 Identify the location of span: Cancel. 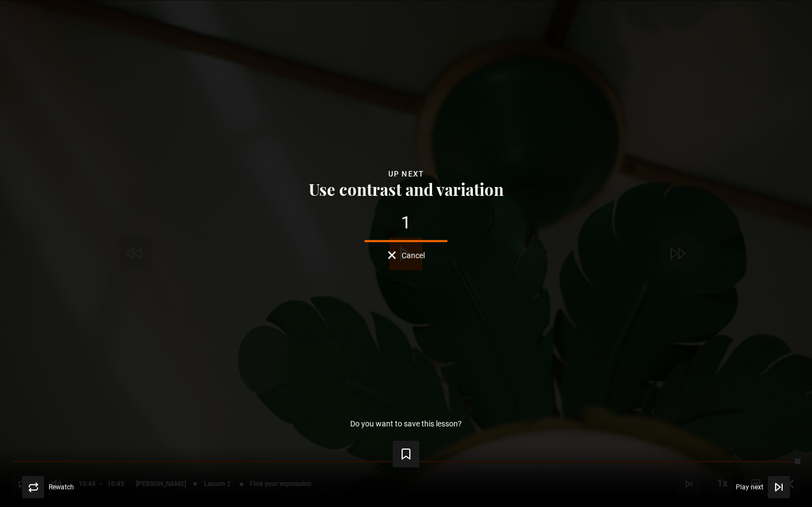
(413, 255).